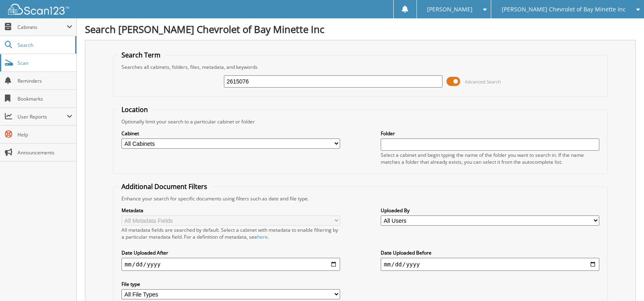 Image resolution: width=644 pixels, height=301 pixels. What do you see at coordinates (231, 252) in the screenshot?
I see `label: Date Uploaded After` at bounding box center [231, 252].